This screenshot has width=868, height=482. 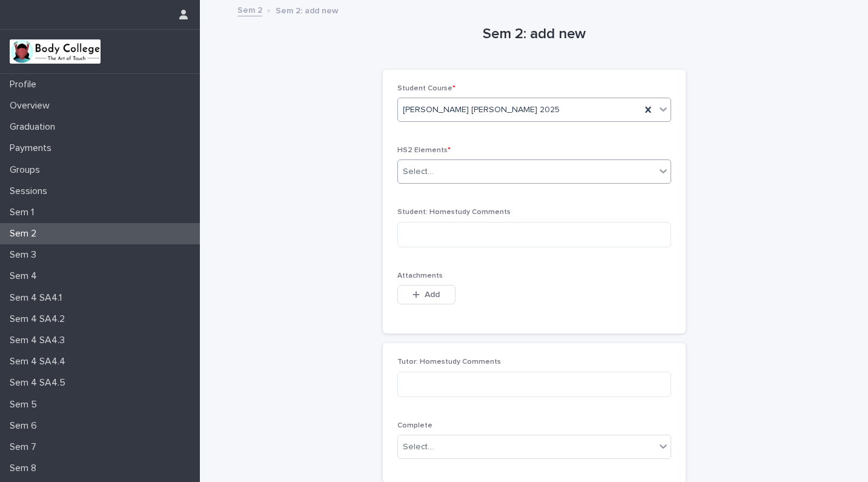 What do you see at coordinates (32, 148) in the screenshot?
I see `p: Payments` at bounding box center [32, 148].